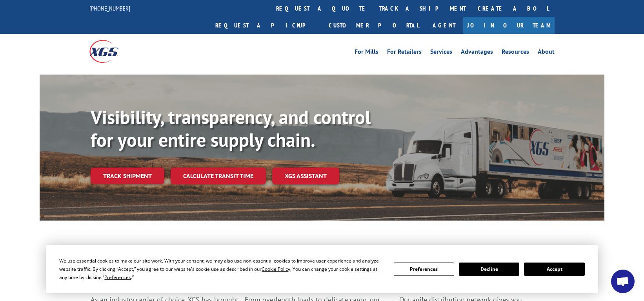 This screenshot has width=644, height=301. Describe the element at coordinates (623, 281) in the screenshot. I see `div: Open chat` at that location.